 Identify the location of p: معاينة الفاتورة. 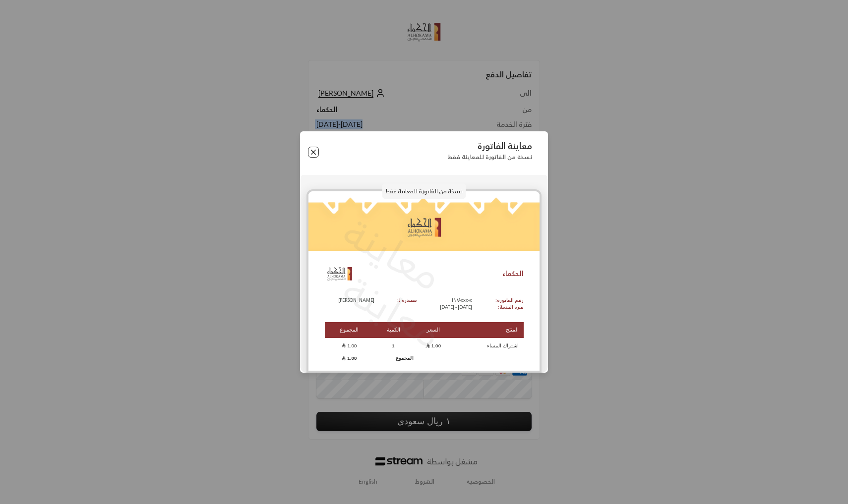
(490, 146).